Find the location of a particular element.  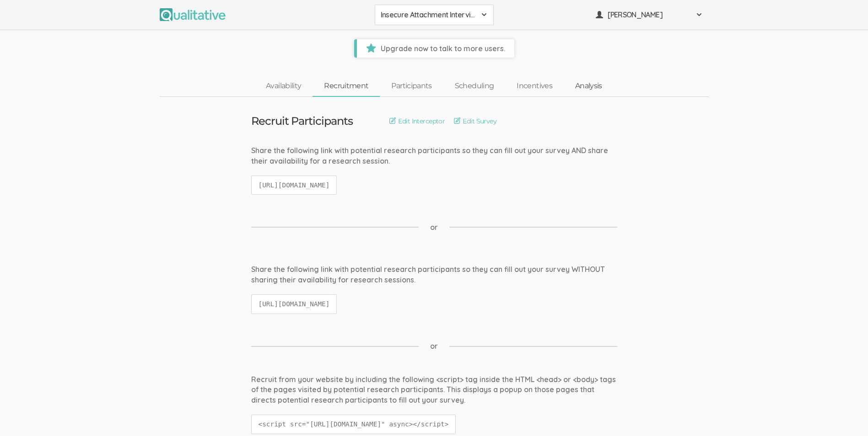

a: Incentives is located at coordinates (534, 86).